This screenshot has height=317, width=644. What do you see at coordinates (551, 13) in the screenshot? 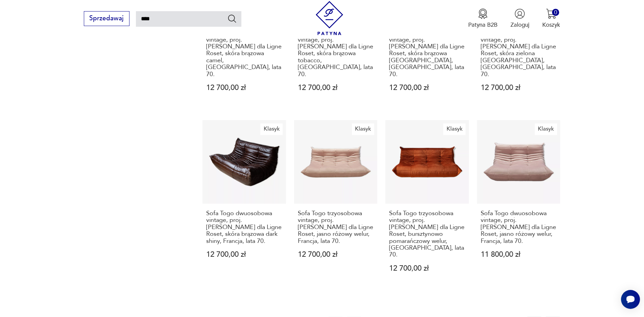
I see `img: Ikona koszyka` at bounding box center [551, 13].